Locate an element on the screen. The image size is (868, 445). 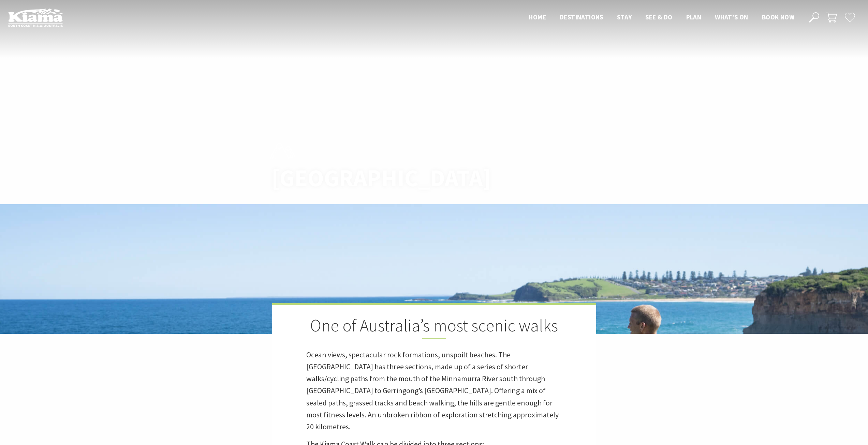
img: Kiama Logo is located at coordinates (35, 18).